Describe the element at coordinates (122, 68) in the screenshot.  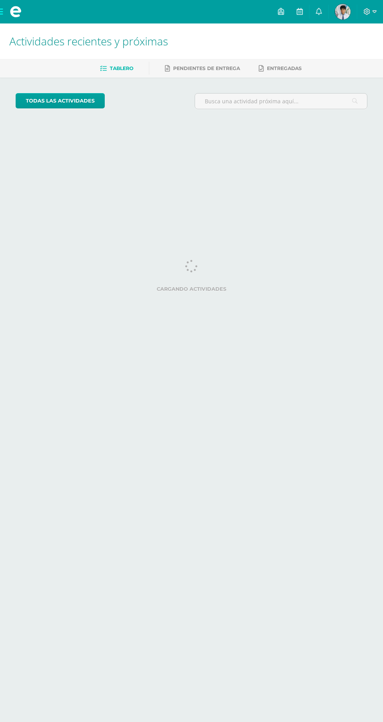
I see `span: Tablero` at that location.